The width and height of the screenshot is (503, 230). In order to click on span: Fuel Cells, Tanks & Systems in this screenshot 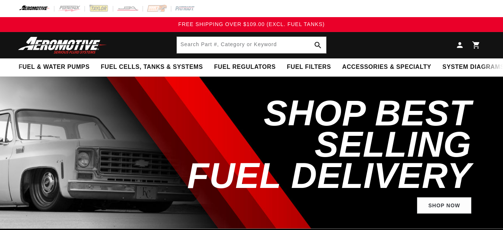, I will do `click(152, 67)`.